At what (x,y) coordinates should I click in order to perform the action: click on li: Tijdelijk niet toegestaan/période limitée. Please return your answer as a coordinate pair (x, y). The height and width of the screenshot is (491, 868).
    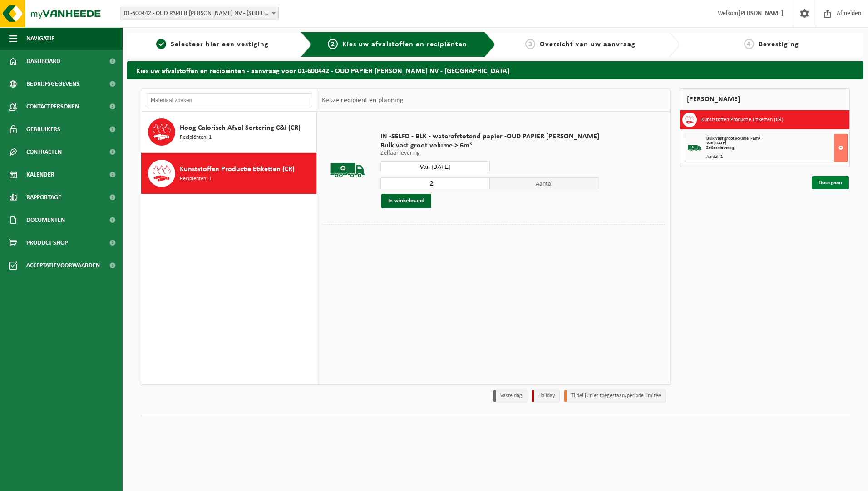
    Looking at the image, I should click on (615, 395).